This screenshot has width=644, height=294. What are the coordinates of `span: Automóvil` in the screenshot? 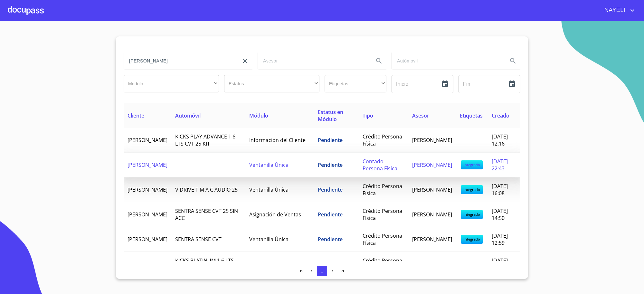 It's located at (188, 116).